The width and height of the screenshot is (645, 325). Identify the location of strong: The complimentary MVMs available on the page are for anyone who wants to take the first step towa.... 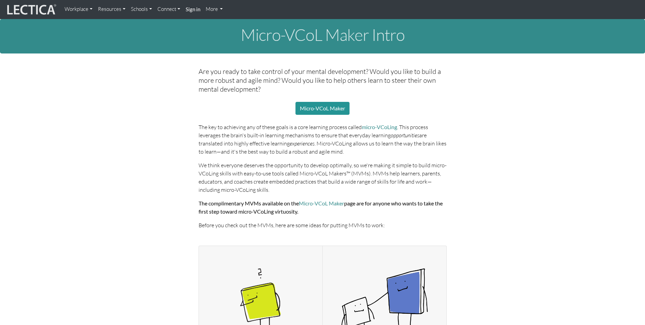
(321, 207).